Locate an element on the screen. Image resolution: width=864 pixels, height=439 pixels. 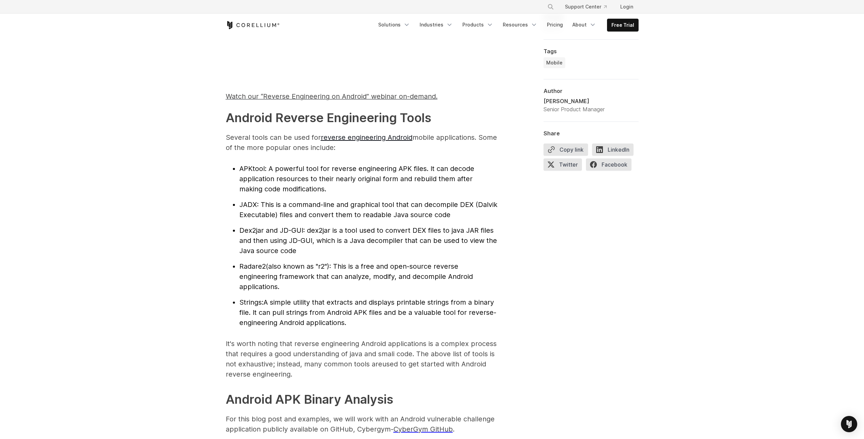
p: For this blog post and examples, we will work with an Android vulnerable challenge application pu... is located at coordinates (362, 424).